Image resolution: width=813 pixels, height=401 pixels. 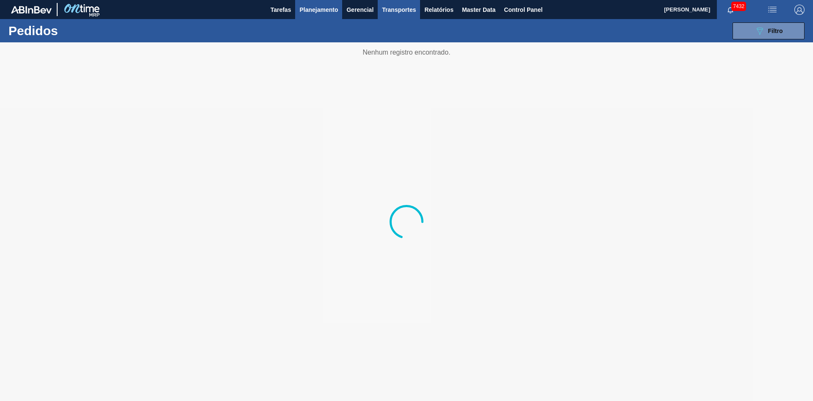 What do you see at coordinates (739, 6) in the screenshot?
I see `span: 7432` at bounding box center [739, 6].